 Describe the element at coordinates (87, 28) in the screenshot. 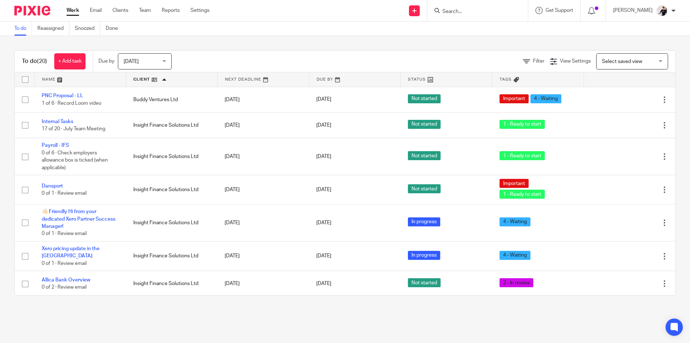

I see `a: Snoozed` at that location.